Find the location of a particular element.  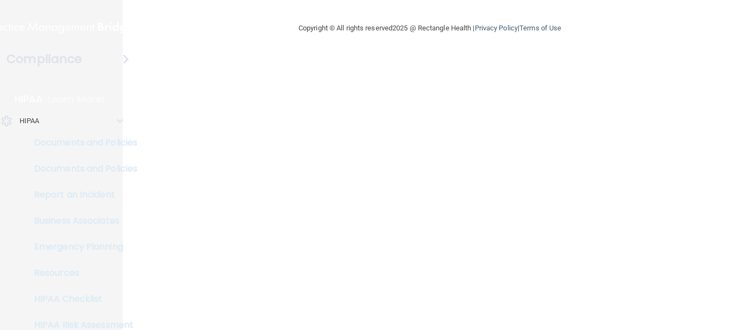

a: Terms of Use is located at coordinates (540, 28).